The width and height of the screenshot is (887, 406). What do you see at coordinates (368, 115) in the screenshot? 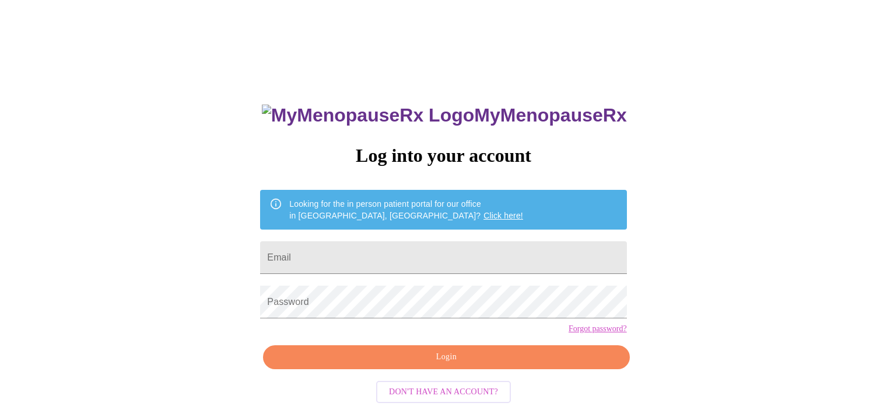
I see `img: MyMenopauseRx Logo` at bounding box center [368, 115].